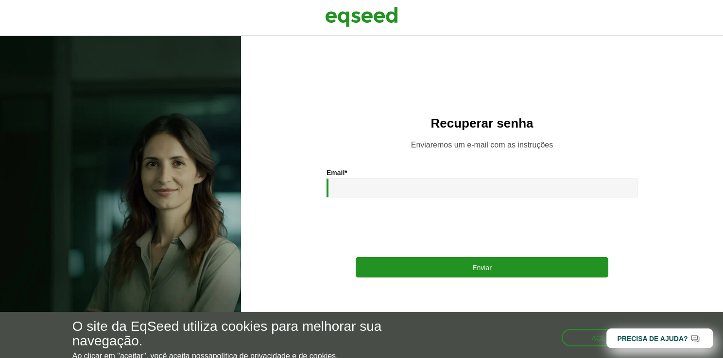 The width and height of the screenshot is (723, 358). Describe the element at coordinates (482, 145) in the screenshot. I see `p: Enviaremos um e-mail com as instruções` at that location.